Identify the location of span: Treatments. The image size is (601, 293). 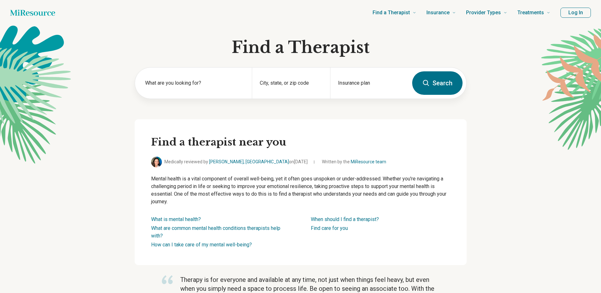
(531, 13).